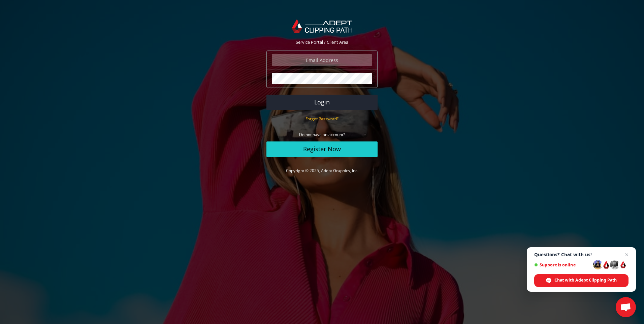  I want to click on img: Adept Graphics, so click(321, 26).